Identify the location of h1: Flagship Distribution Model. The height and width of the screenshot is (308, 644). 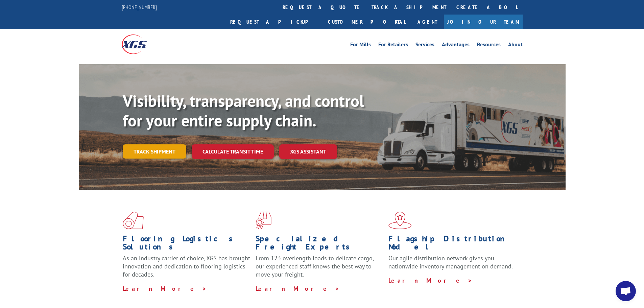
(452, 244).